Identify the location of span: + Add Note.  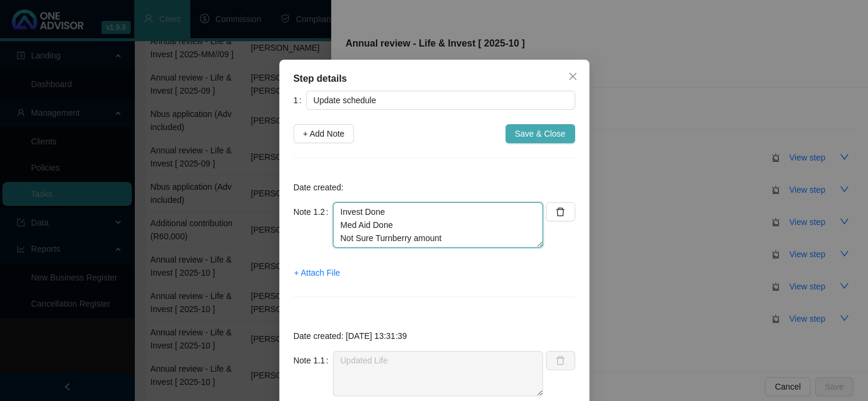
(324, 133).